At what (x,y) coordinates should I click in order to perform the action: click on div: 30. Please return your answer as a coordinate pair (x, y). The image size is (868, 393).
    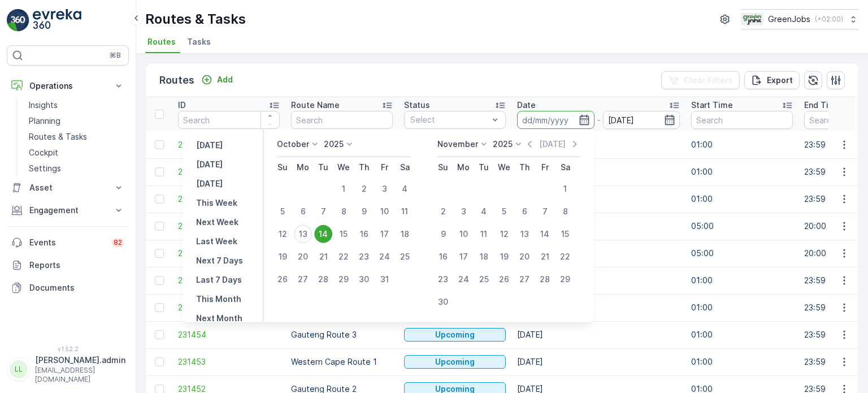
    Looking at the image, I should click on (443, 301).